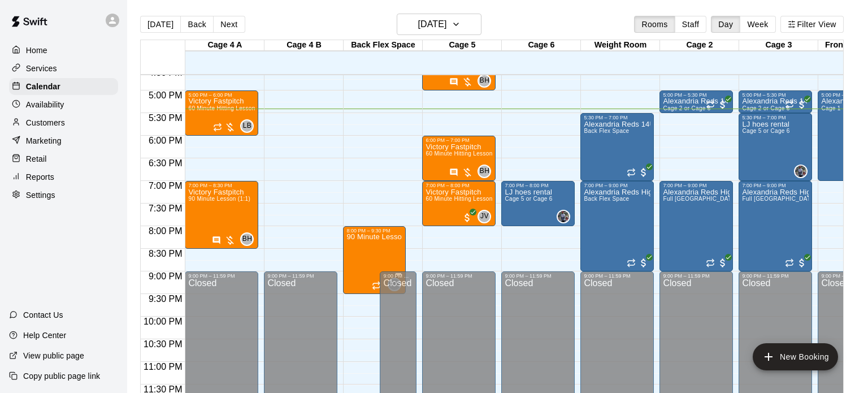 Image resolution: width=868 pixels, height=393 pixels. Describe the element at coordinates (542, 46) in the screenshot. I see `div: Cage 6` at that location.